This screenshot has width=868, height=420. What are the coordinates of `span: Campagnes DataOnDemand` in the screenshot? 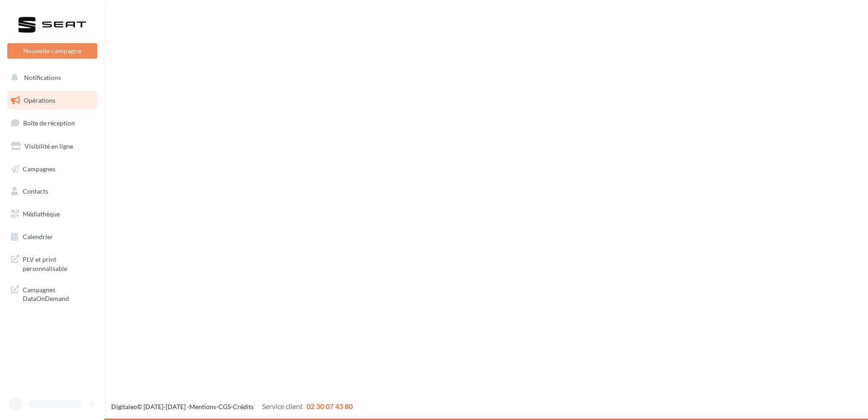 It's located at (58, 293).